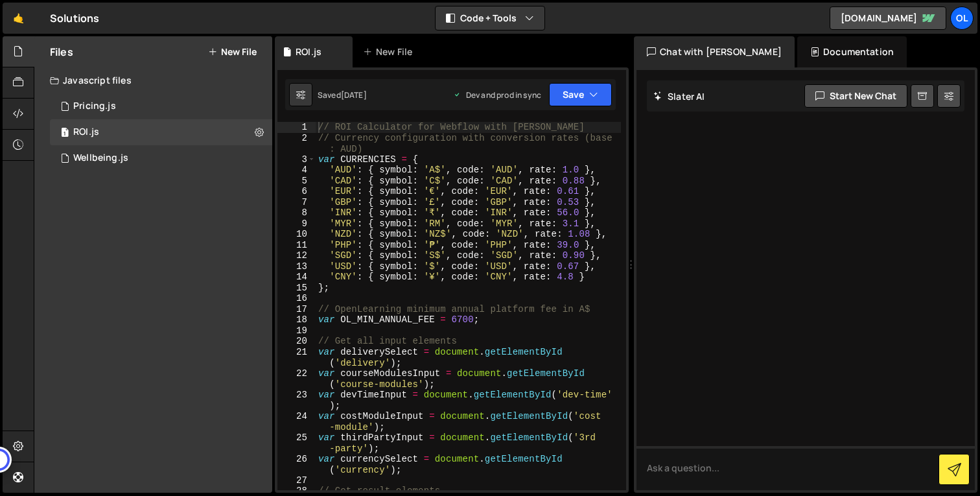 The height and width of the screenshot is (496, 980). Describe the element at coordinates (296, 421) in the screenshot. I see `div: 24` at that location.